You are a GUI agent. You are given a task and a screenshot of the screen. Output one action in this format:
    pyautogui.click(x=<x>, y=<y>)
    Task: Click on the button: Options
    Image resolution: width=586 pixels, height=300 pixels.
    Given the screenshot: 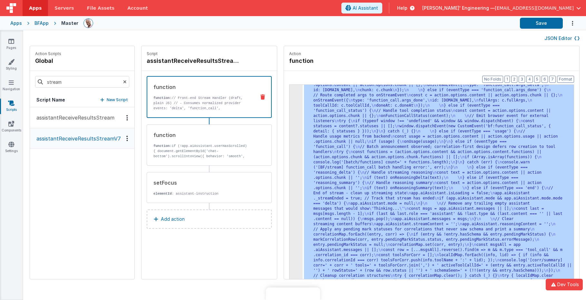 What is the action you would take?
    pyautogui.click(x=569, y=23)
    